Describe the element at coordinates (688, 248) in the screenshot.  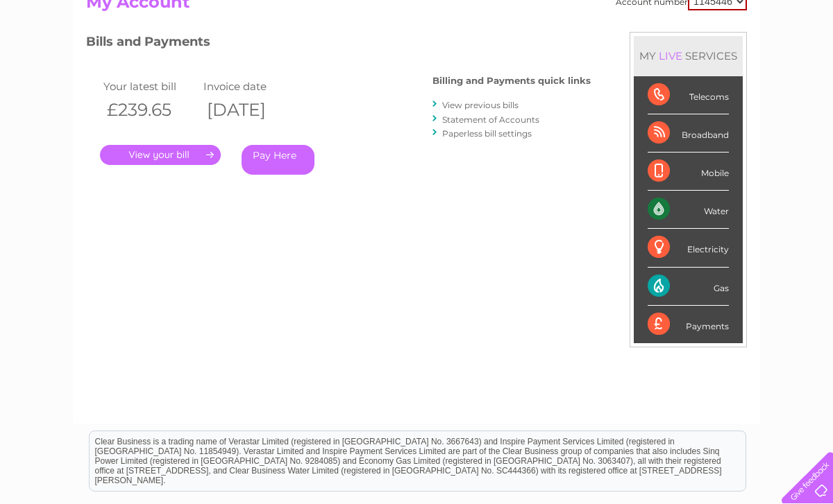
I see `div: Electricity` at that location.